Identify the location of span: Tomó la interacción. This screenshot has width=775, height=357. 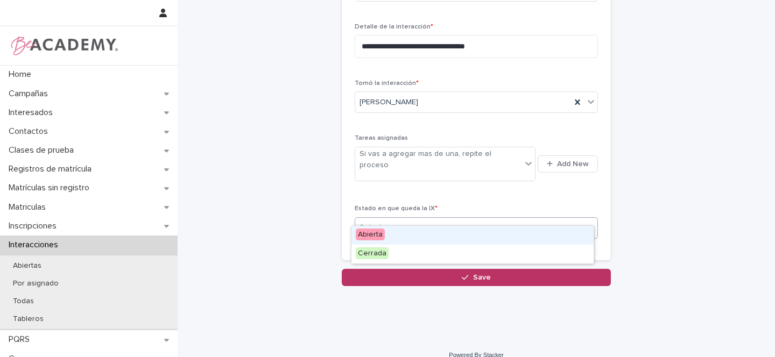
(386, 83).